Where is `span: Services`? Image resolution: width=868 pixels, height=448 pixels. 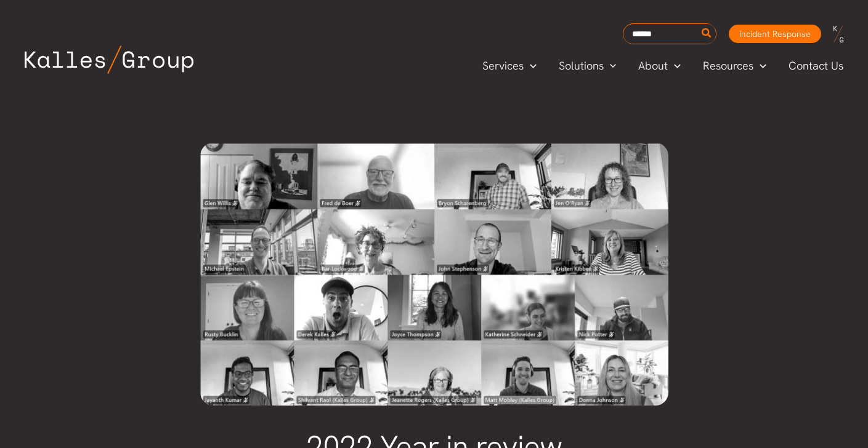
span: Services is located at coordinates (503, 66).